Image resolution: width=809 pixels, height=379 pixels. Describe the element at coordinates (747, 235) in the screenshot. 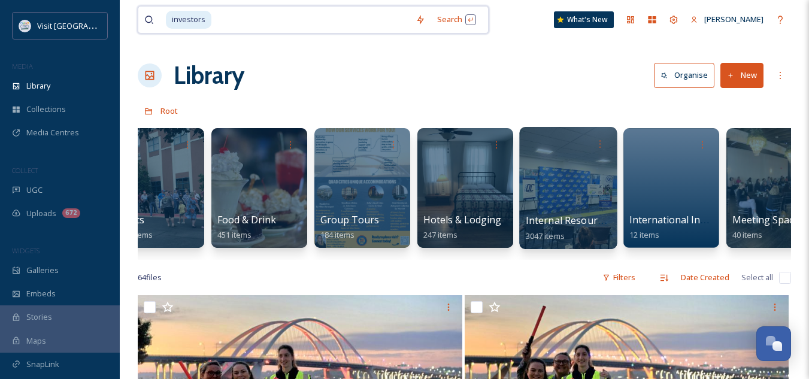

I see `span: 40 items` at that location.